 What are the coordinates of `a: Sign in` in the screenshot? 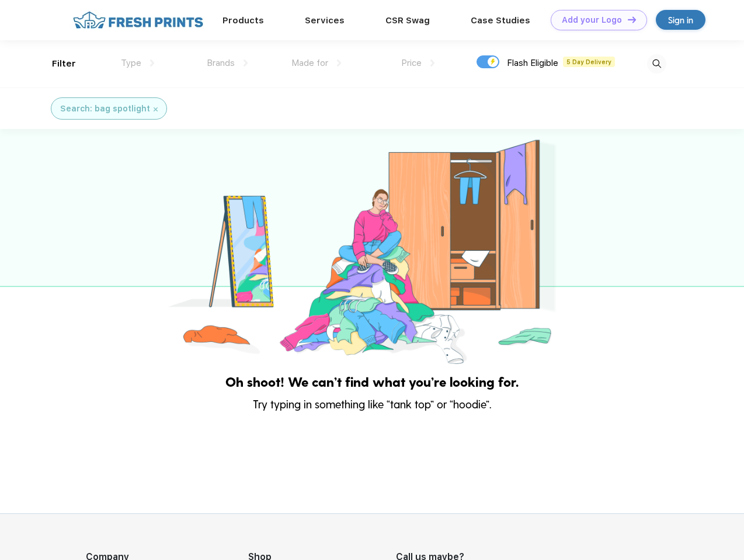 It's located at (680, 20).